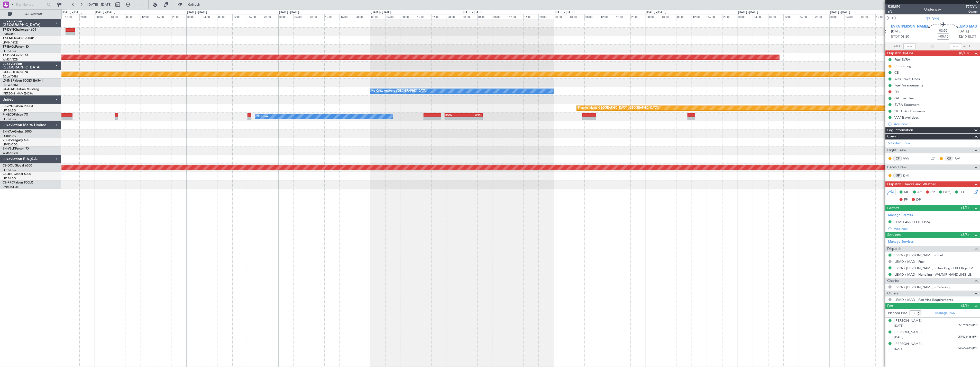 The height and width of the screenshot is (367, 980). What do you see at coordinates (9, 115) in the screenshot?
I see `span: F-HECD` at bounding box center [9, 115].